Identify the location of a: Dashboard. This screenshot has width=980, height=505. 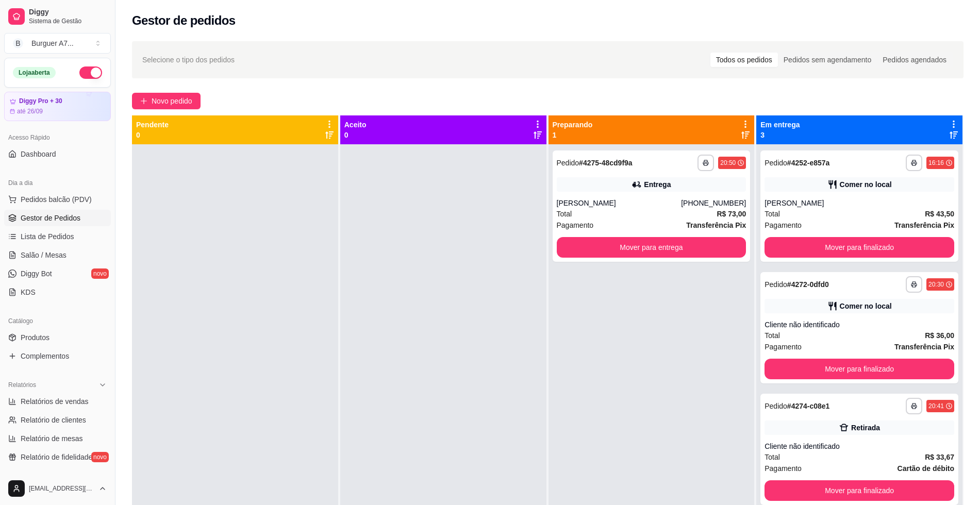
(57, 154).